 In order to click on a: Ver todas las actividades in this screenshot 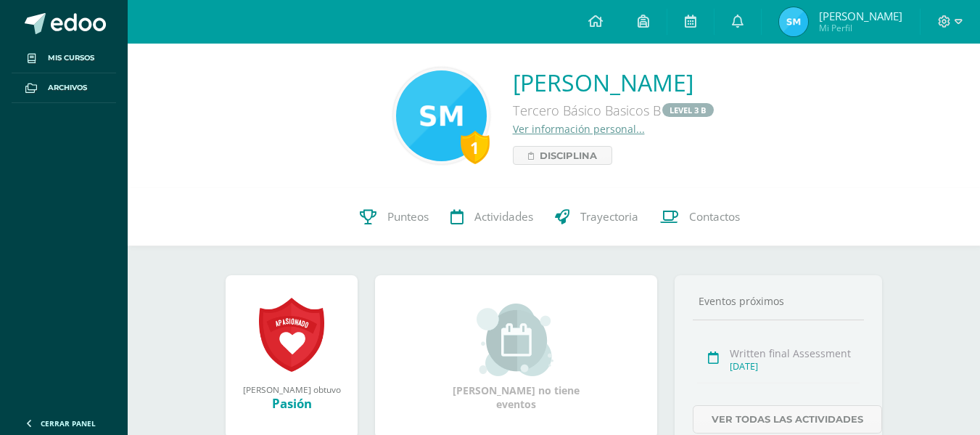, I will do `click(788, 419)`.